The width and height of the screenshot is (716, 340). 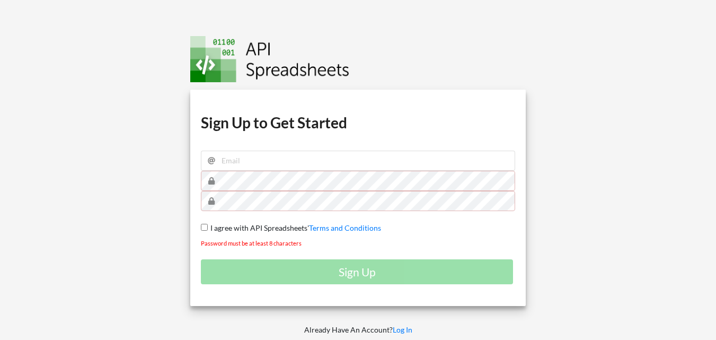 What do you see at coordinates (358, 330) in the screenshot?
I see `p: Already Have An Account?` at bounding box center [358, 330].